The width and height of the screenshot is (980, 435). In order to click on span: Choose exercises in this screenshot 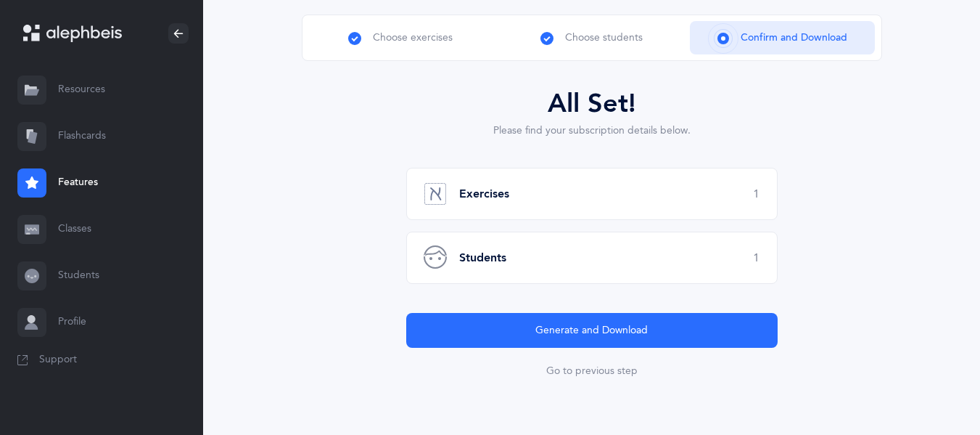, I will do `click(413, 37)`.